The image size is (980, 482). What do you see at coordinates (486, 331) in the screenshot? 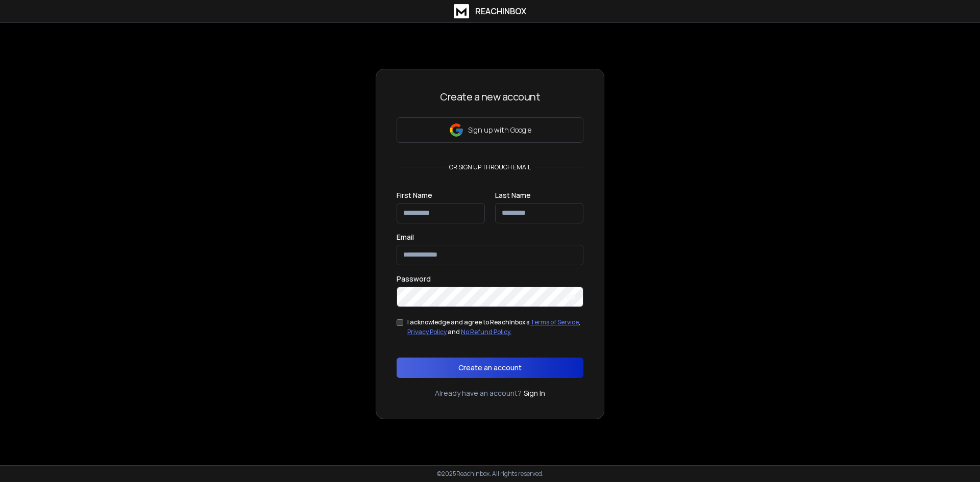
I see `a: No Refund Policy.` at bounding box center [486, 331].